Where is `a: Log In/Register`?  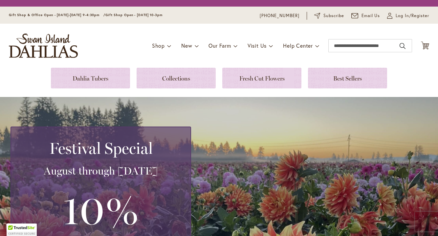
a: Log In/Register is located at coordinates (408, 16).